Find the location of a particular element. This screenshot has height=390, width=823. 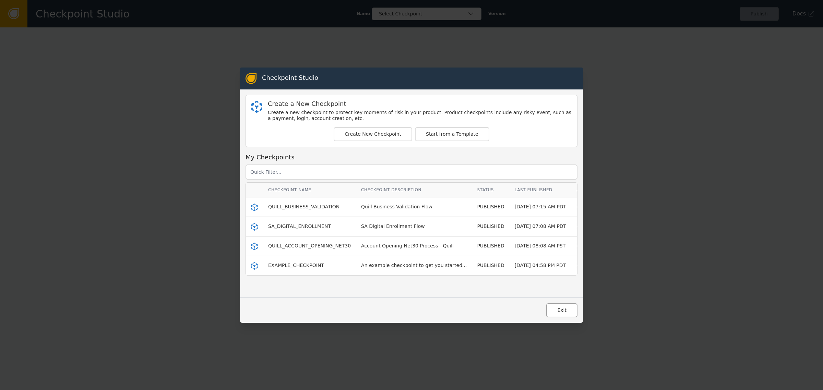

span: EXAMPLE_CHECKPOINT is located at coordinates (296, 265).